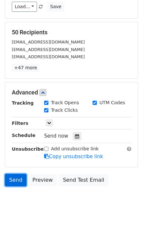 The width and height of the screenshot is (143, 234). What do you see at coordinates (71, 93) in the screenshot?
I see `h5: Advanced` at bounding box center [71, 93].